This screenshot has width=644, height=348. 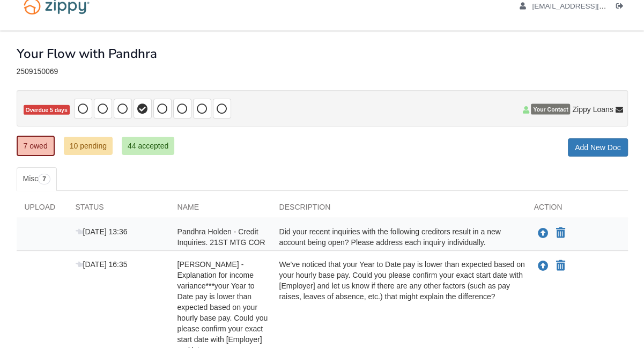 I want to click on a: 7 owed, so click(x=36, y=146).